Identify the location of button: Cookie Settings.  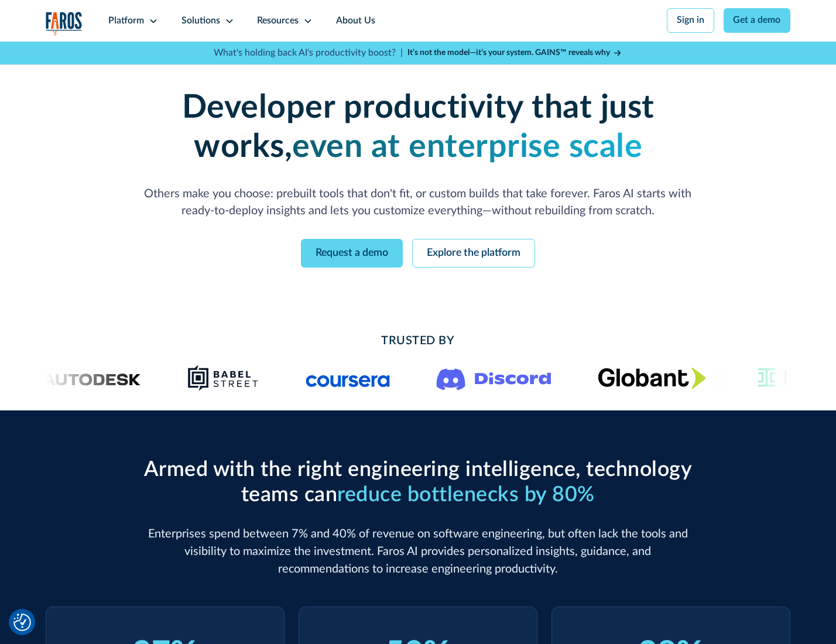
(22, 622).